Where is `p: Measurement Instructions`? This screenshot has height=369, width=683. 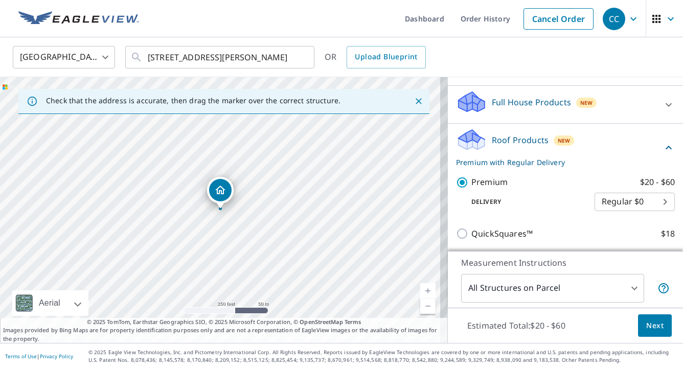
p: Measurement Instructions is located at coordinates (565, 263).